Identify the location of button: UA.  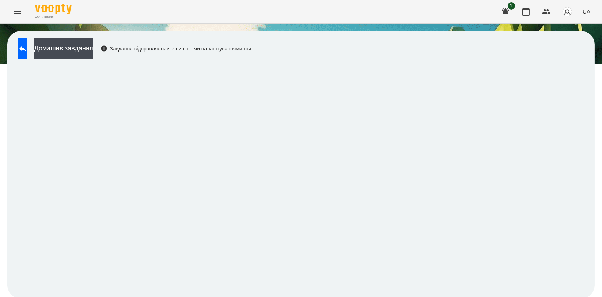
(586, 11).